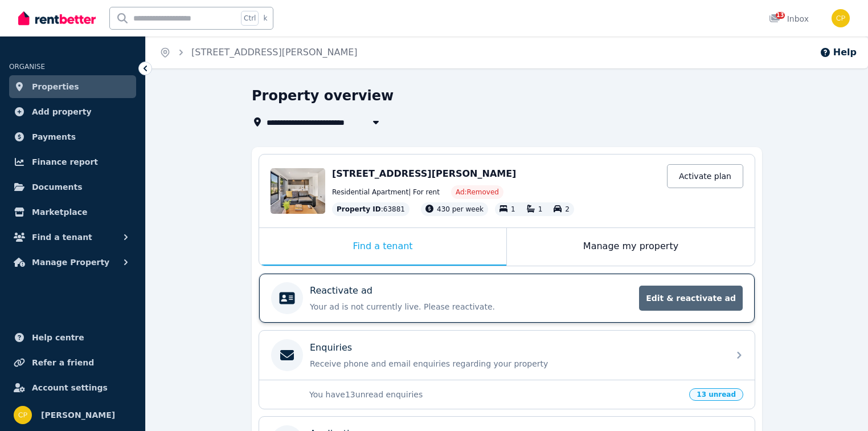 The width and height of the screenshot is (868, 431). I want to click on button: Manage Property, so click(73, 262).